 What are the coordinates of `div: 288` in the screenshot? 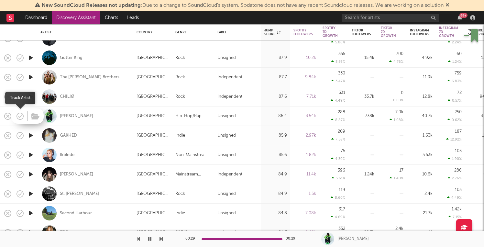 It's located at (341, 112).